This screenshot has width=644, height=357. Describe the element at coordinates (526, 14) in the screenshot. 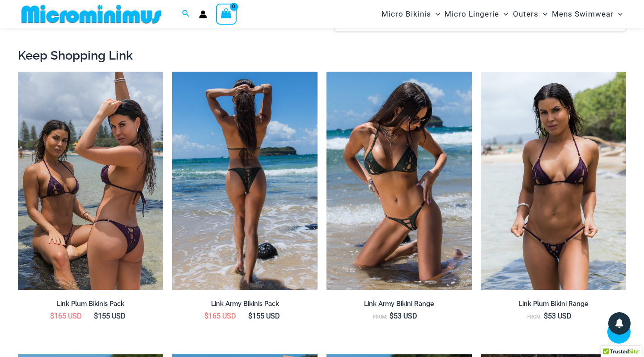

I see `span: Outers` at that location.